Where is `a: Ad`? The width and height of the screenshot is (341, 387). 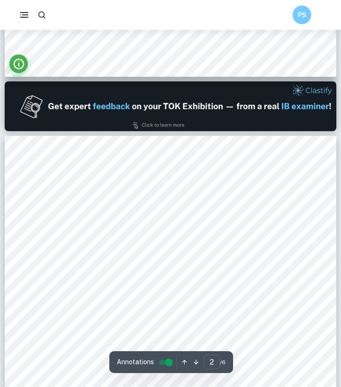 a: Ad is located at coordinates (170, 106).